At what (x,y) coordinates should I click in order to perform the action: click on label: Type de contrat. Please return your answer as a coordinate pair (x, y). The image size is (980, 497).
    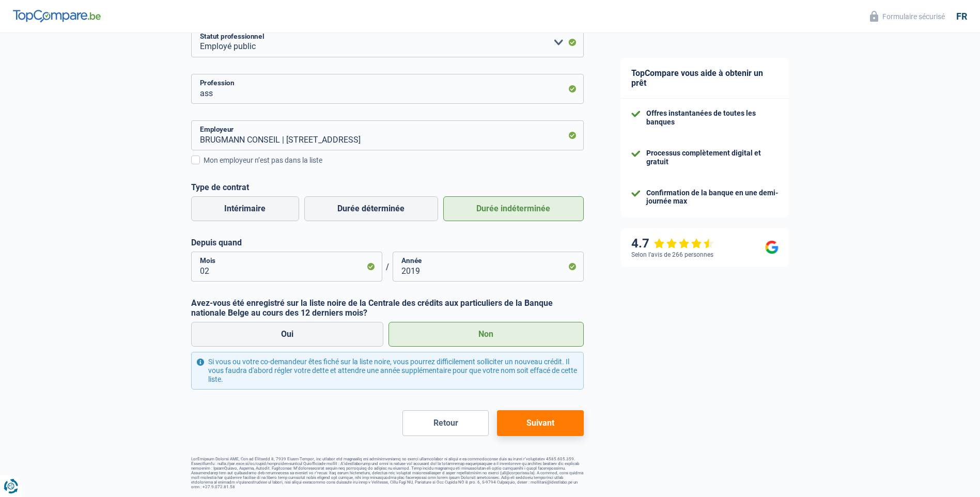
    Looking at the image, I should click on (387, 187).